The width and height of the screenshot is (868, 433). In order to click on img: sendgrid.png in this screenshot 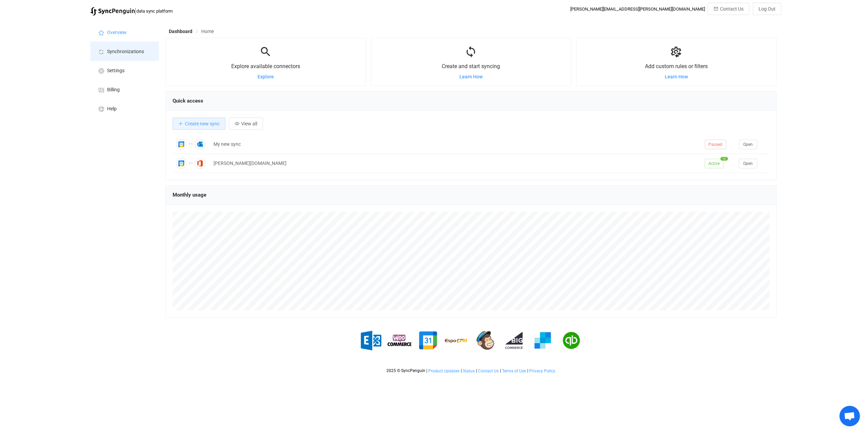, I will do `click(542, 341)`.